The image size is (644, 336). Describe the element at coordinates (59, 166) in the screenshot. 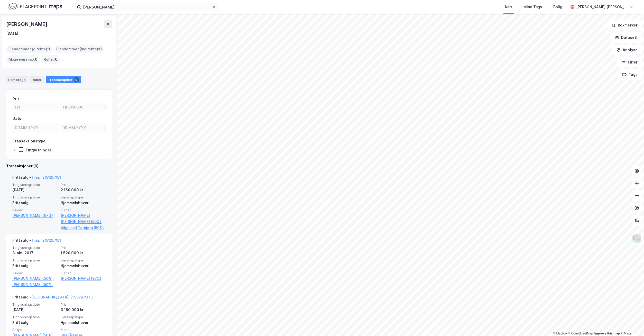

I see `div: Transaksjoner (9)` at that location.